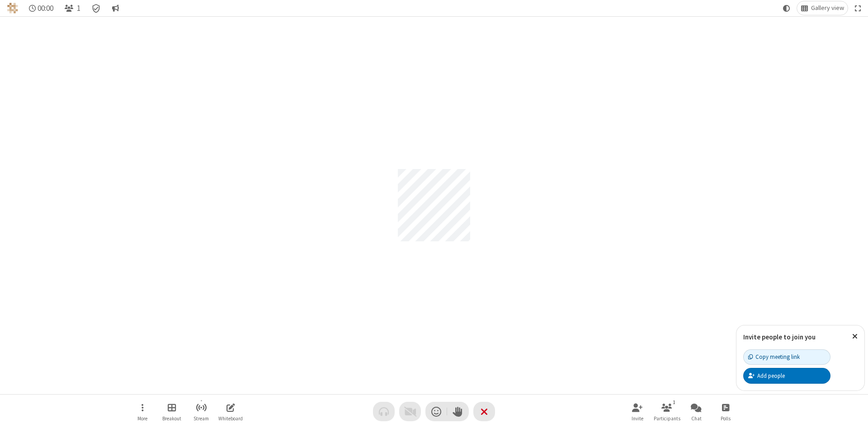  I want to click on span: Chat, so click(696, 419).